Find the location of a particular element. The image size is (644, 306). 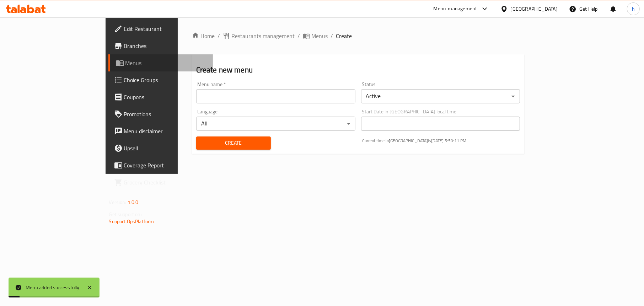

div: Active is located at coordinates (441, 96).